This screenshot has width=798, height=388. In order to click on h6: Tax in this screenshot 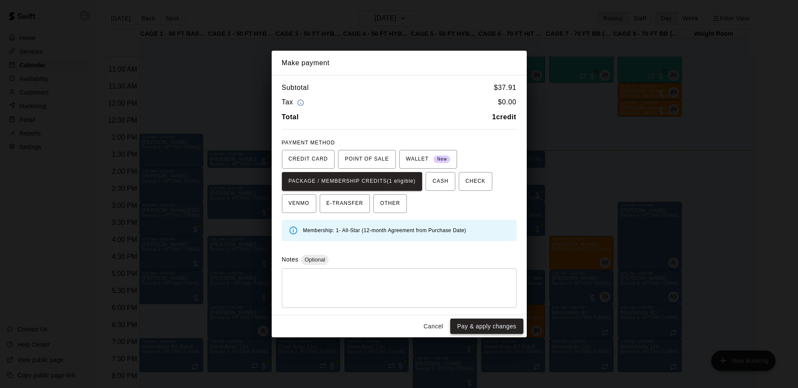, I will do `click(294, 102)`.